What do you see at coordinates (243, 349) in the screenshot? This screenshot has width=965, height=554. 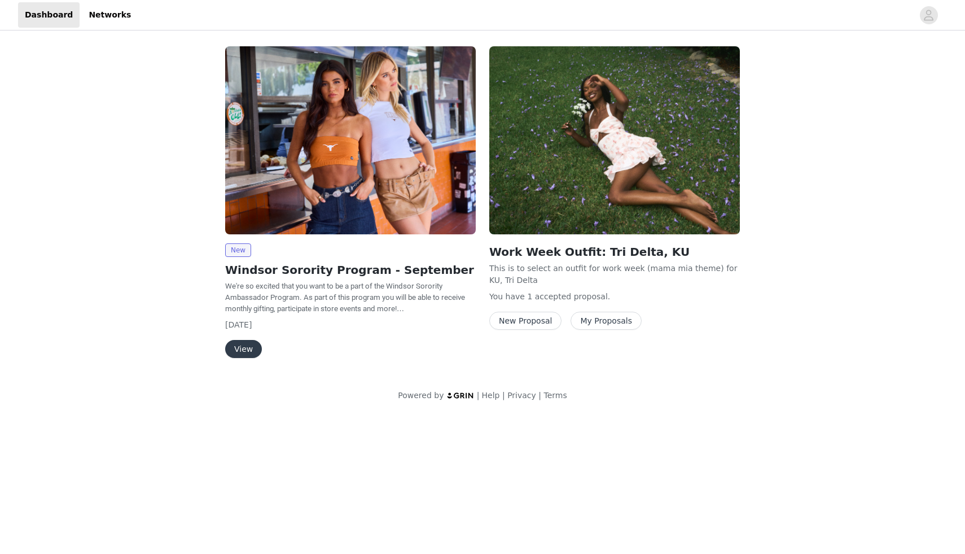 I see `a: View` at bounding box center [243, 349].